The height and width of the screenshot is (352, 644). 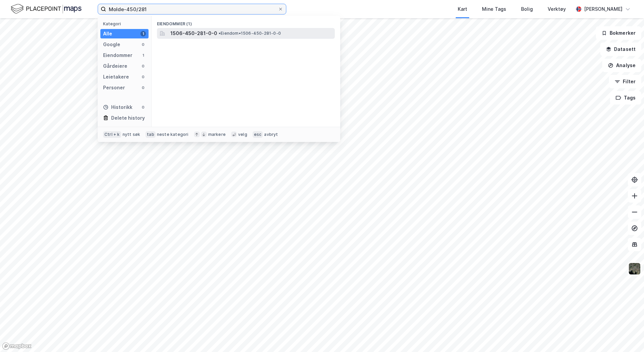 I want to click on button: Tags, so click(x=626, y=98).